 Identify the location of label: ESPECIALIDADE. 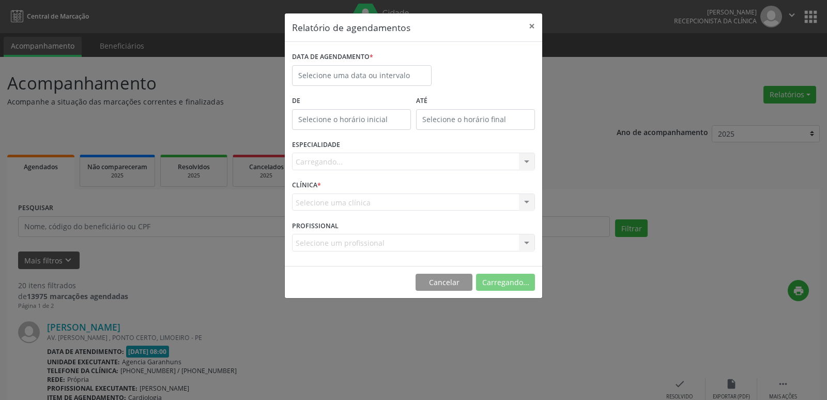
(316, 145).